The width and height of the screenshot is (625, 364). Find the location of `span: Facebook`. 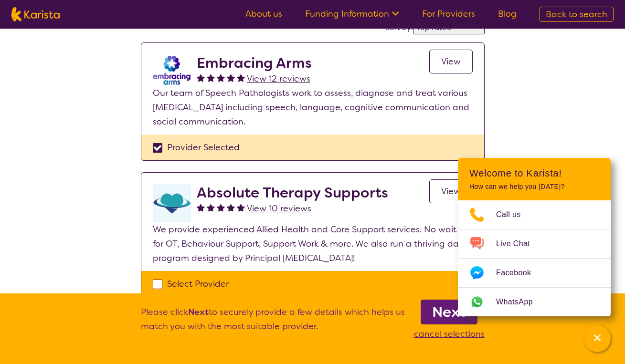

span: Facebook is located at coordinates (519, 273).